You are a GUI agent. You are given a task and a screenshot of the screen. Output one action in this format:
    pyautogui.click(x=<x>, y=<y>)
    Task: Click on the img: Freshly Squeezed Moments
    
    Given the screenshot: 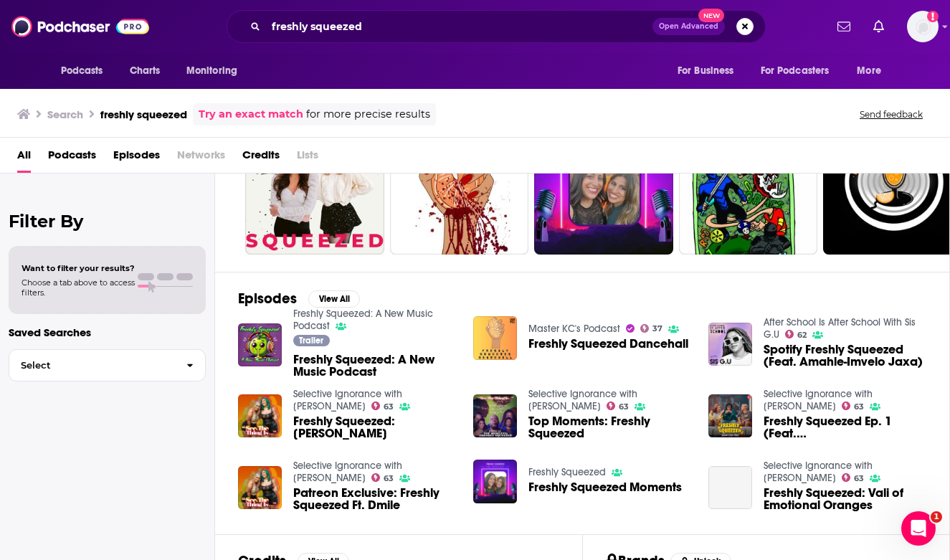 What is the action you would take?
    pyautogui.click(x=495, y=481)
    